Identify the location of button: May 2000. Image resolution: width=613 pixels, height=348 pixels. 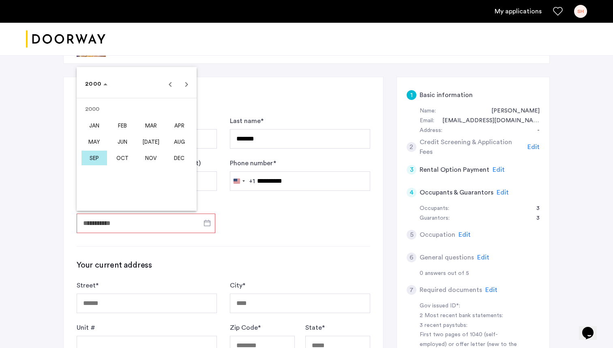
(94, 142).